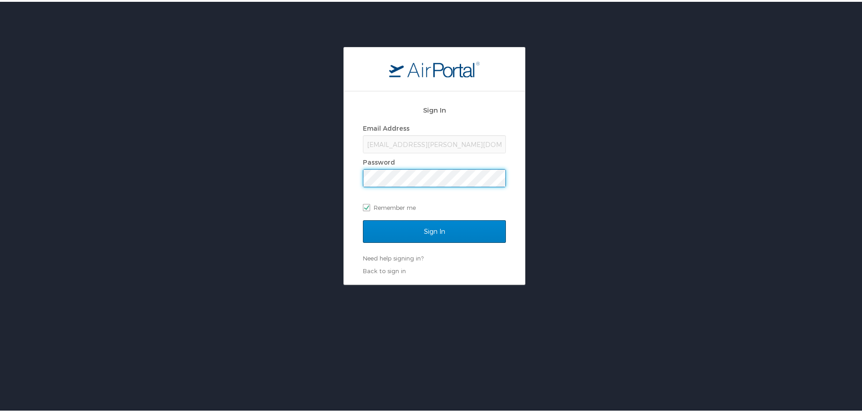 This screenshot has height=412, width=862. I want to click on img: logo, so click(434, 67).